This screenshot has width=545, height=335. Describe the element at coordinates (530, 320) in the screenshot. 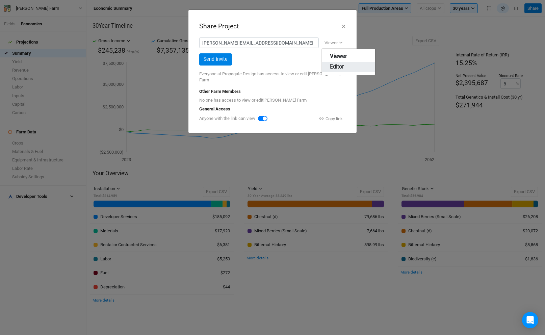

I see `div: Open Intercom Messenger` at that location.